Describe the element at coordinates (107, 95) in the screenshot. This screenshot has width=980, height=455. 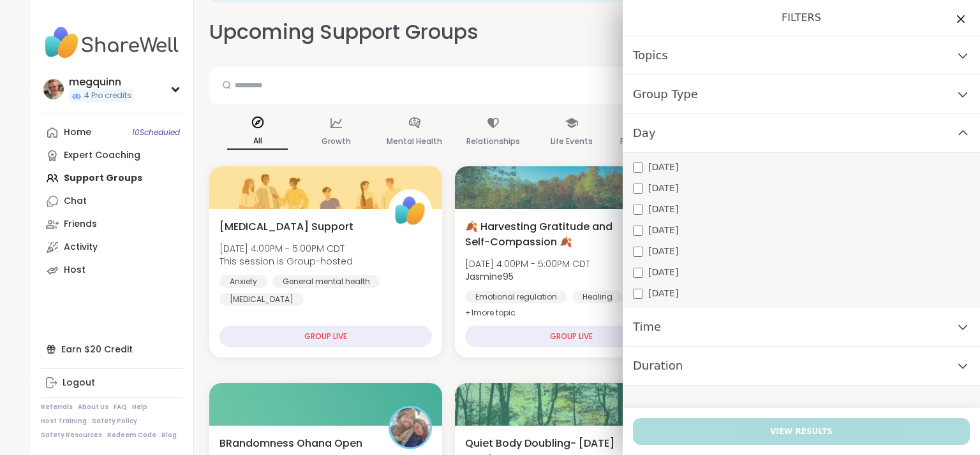
I see `span: 4 Pro credits` at that location.